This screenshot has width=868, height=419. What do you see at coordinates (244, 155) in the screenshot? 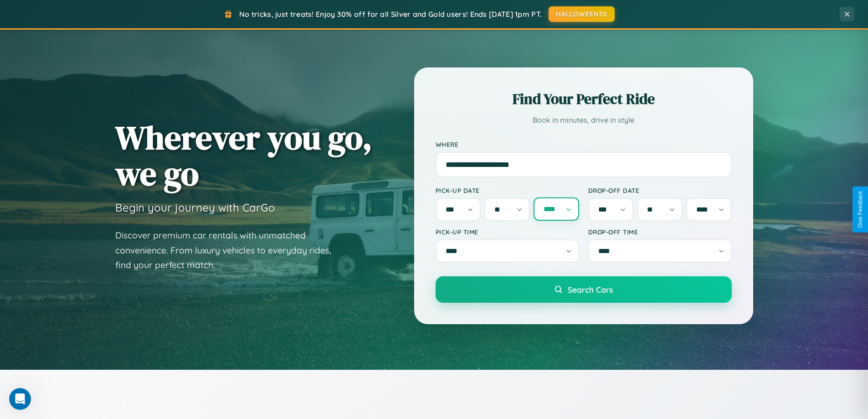
I see `h1: Wherever you go, we go` at bounding box center [244, 155].